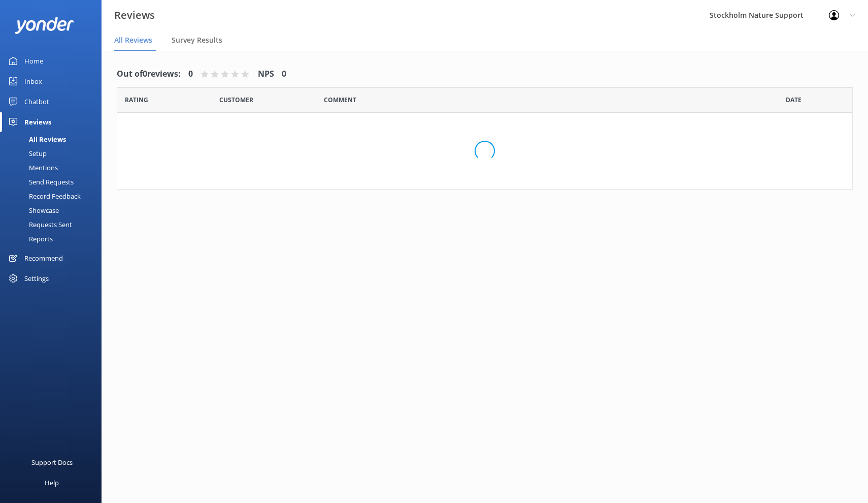 This screenshot has width=868, height=503. What do you see at coordinates (54, 211) in the screenshot?
I see `a: Showcase` at bounding box center [54, 211].